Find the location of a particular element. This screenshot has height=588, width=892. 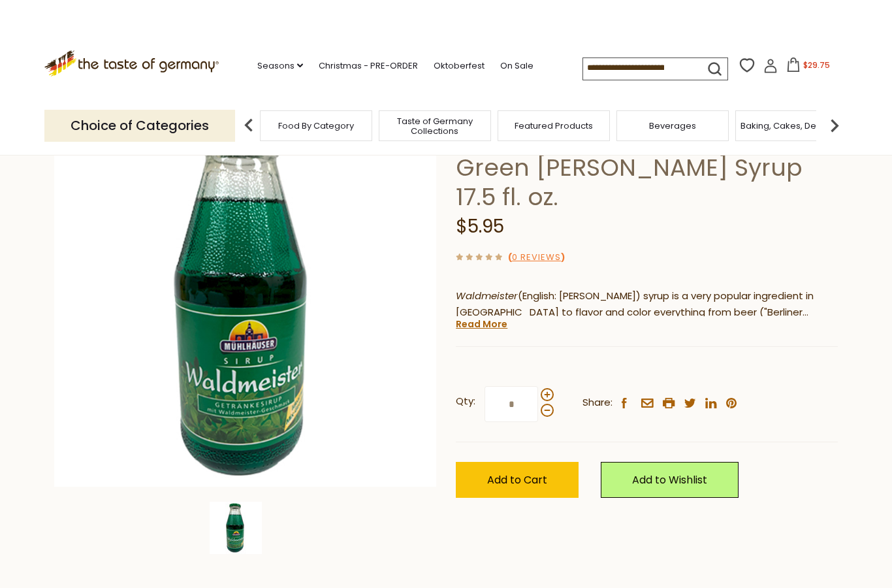

button: $29.75 is located at coordinates (808, 67).